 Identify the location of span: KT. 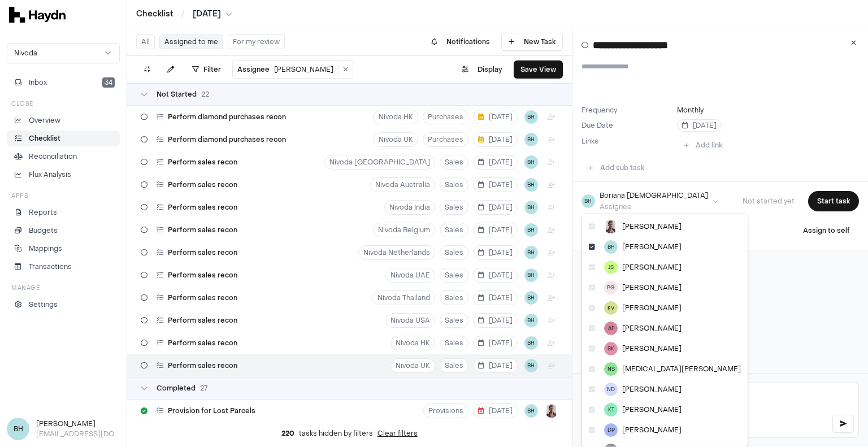
(611, 410).